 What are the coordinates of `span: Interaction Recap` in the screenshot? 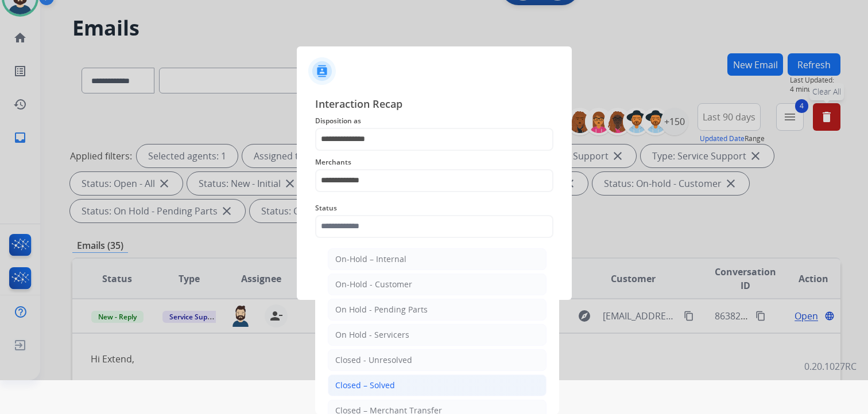 It's located at (434, 105).